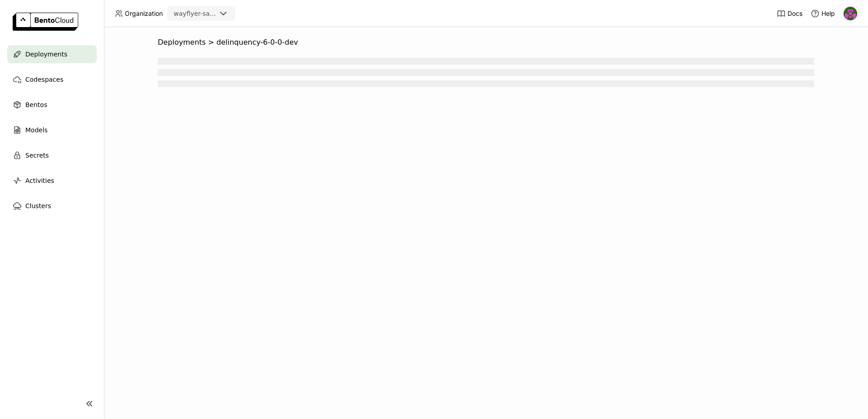 The height and width of the screenshot is (419, 868). Describe the element at coordinates (52, 180) in the screenshot. I see `a: Activities` at that location.